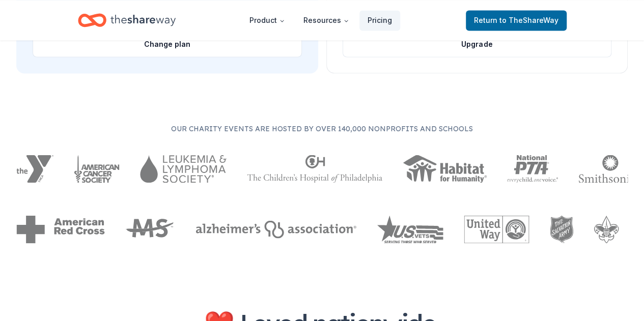  Describe the element at coordinates (380, 20) in the screenshot. I see `a: Pricing` at that location.